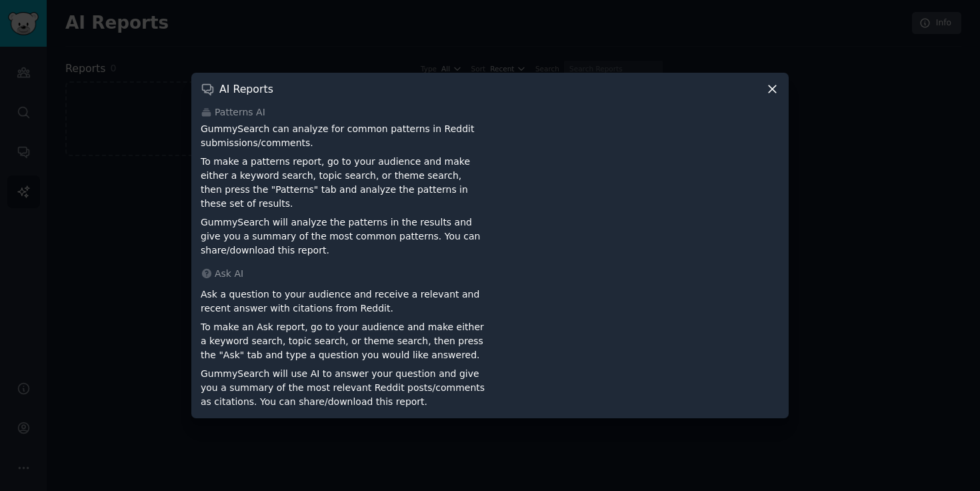 This screenshot has width=980, height=491. I want to click on h3: AI Reports, so click(246, 89).